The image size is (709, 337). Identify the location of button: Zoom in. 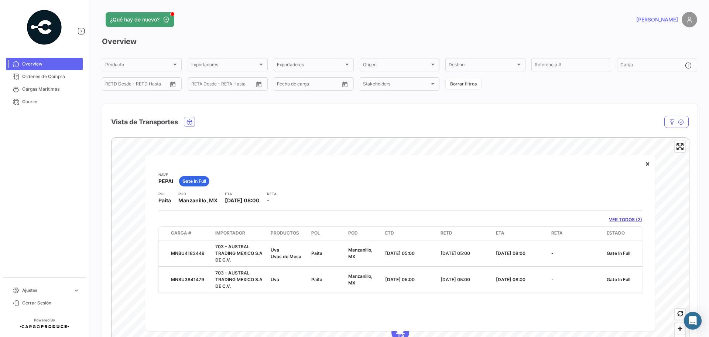
(680, 328).